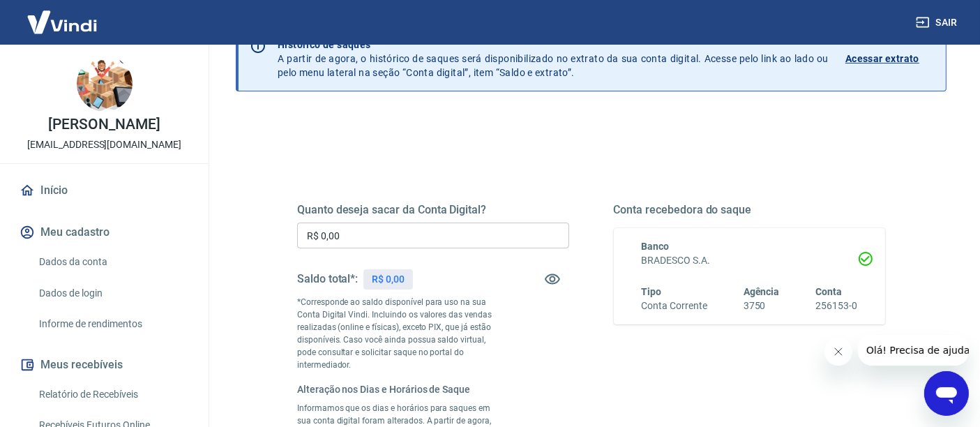 The width and height of the screenshot is (980, 427). I want to click on a: Dados da conta, so click(113, 262).